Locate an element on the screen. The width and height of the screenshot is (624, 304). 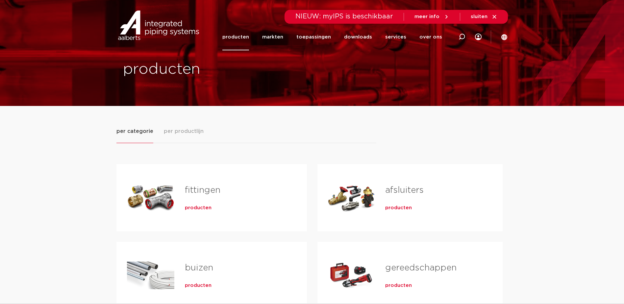
div: my IPS is located at coordinates (478, 37).